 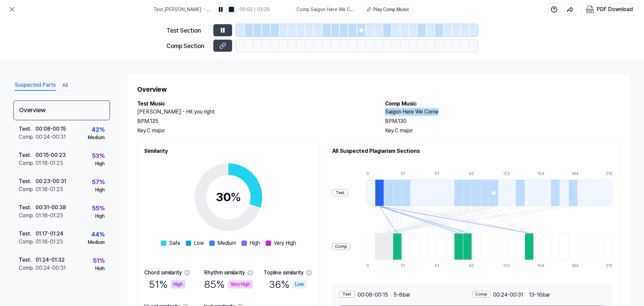 I want to click on button: PDF Download, so click(x=609, y=10).